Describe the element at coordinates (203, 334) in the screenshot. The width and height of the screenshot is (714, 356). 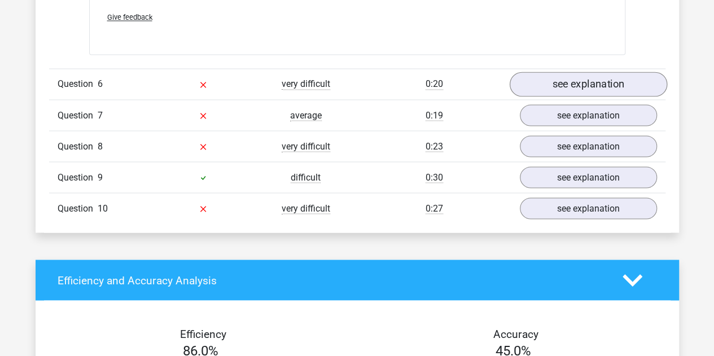
I see `h4: Efficiency` at that location.